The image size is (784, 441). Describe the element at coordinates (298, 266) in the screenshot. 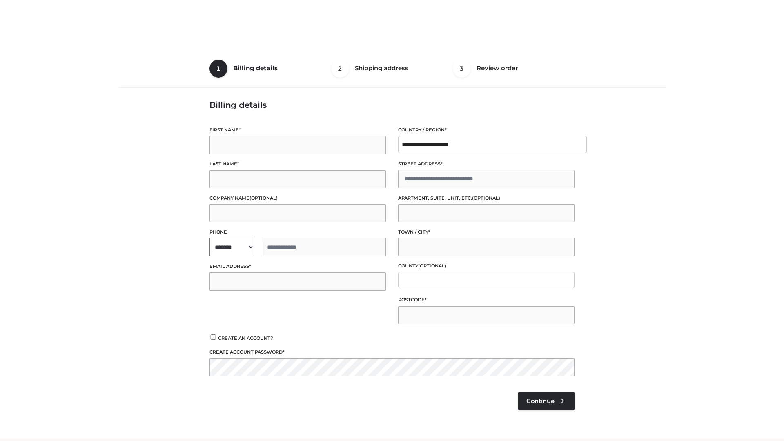

I see `label: Email address` at that location.